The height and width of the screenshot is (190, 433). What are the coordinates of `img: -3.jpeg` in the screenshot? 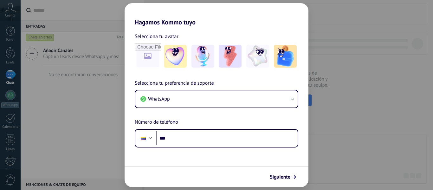 It's located at (230, 56).